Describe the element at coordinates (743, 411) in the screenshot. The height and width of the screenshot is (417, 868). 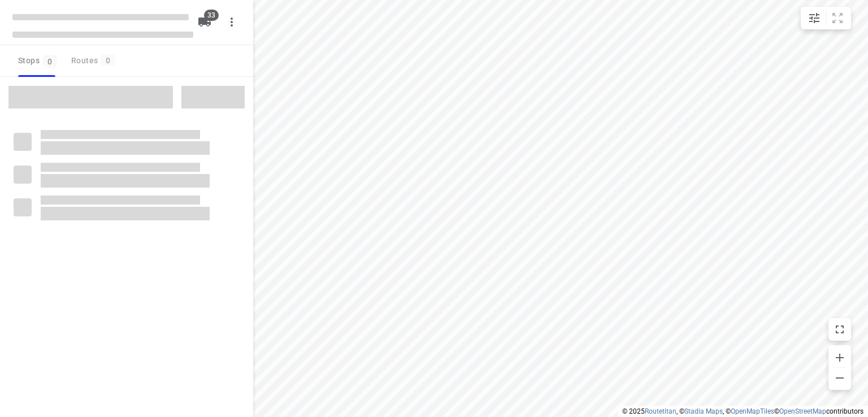
I see `li: © 2025 , © , © © contributors` at that location.